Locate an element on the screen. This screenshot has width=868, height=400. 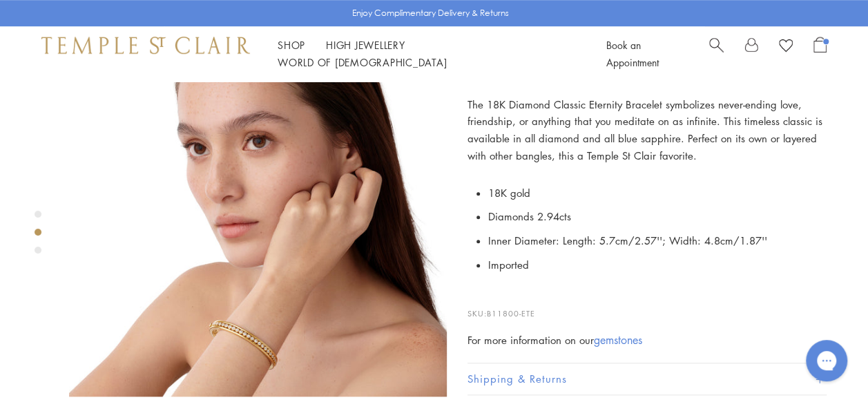
img: 18K Diamond Classic Eternity Bracelet is located at coordinates (257, 207).